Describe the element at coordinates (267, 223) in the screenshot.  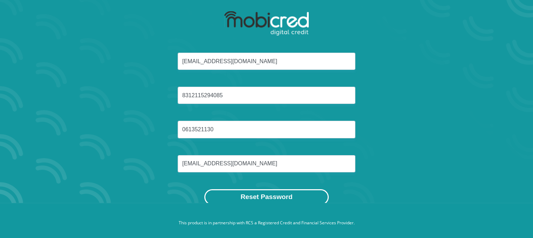
I see `p: This product is in partnership with RCS a Registered Credit and Financial Services Provider.` at that location.